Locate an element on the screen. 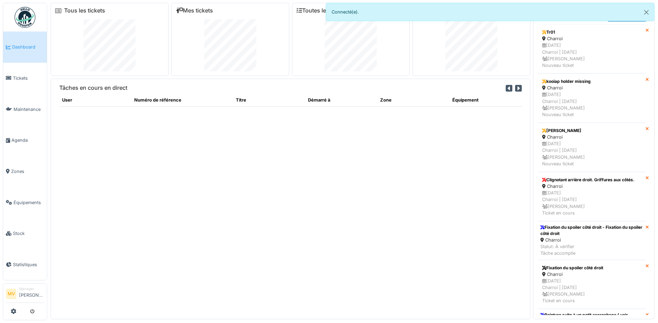 The image size is (658, 323). div: Manager is located at coordinates (32, 289).